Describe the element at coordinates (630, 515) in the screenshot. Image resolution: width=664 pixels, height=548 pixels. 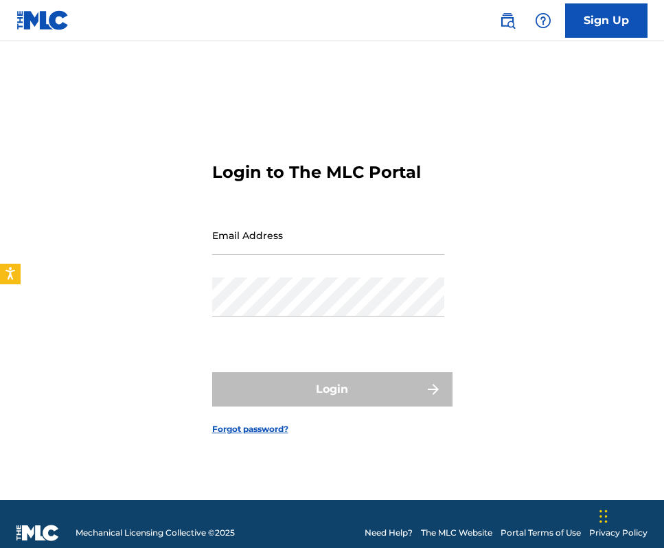
I see `div: Chat Widget` at that location.